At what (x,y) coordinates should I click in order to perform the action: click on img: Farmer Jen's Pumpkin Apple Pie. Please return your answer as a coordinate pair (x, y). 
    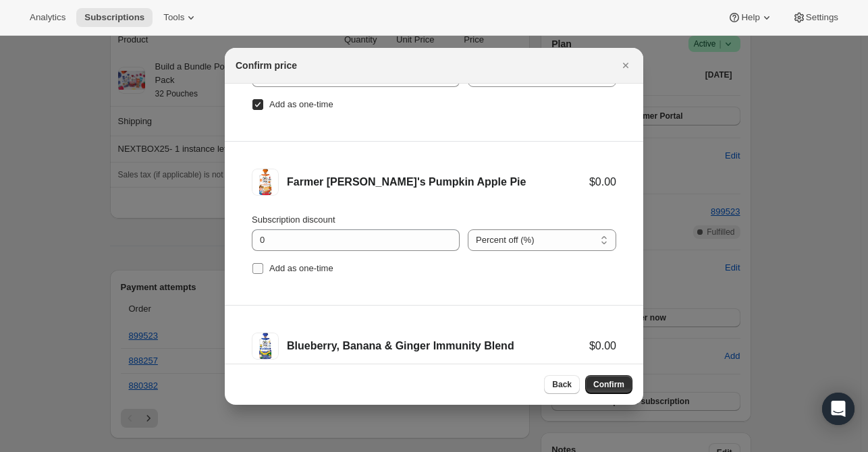
    Looking at the image, I should click on (265, 182).